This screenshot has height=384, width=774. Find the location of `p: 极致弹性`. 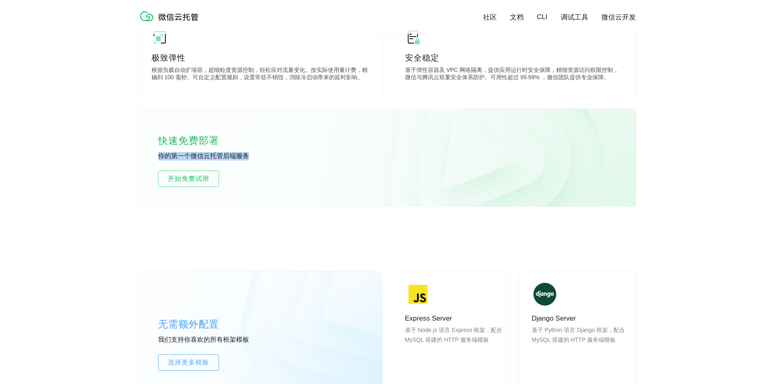

p: 极致弹性 is located at coordinates (261, 58).